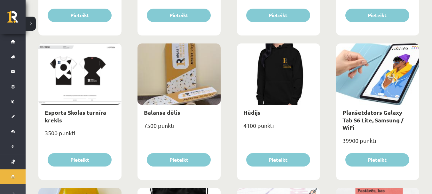  I want to click on a: Hūdijs, so click(252, 112).